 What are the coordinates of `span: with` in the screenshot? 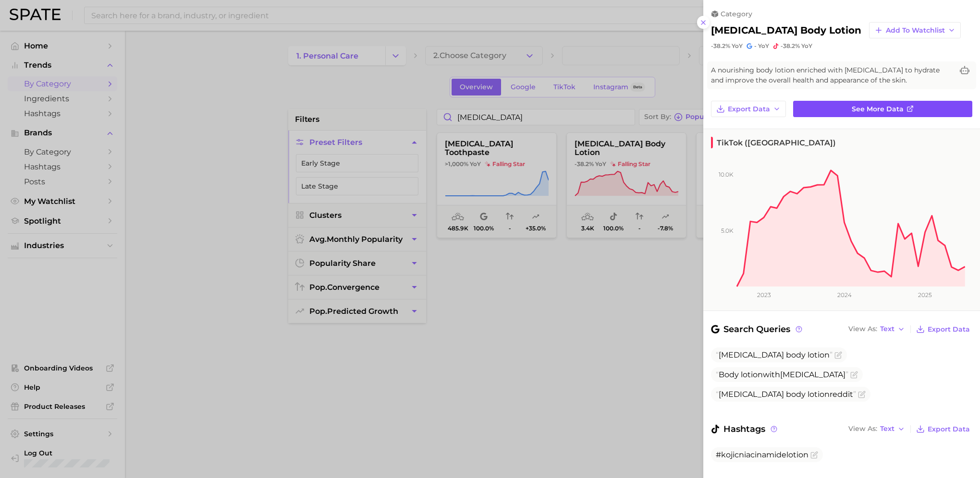 It's located at (782, 374).